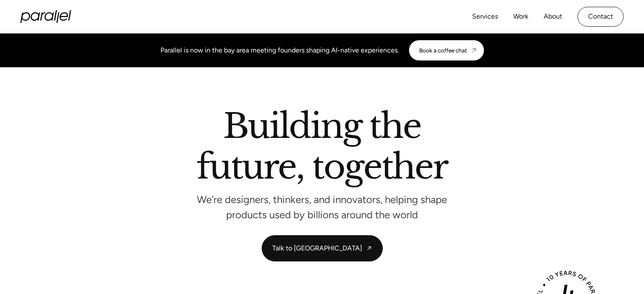 Image resolution: width=644 pixels, height=294 pixels. Describe the element at coordinates (280, 50) in the screenshot. I see `div: Parallel is now in the bay area meeting founders shaping AI-native experiences.` at that location.